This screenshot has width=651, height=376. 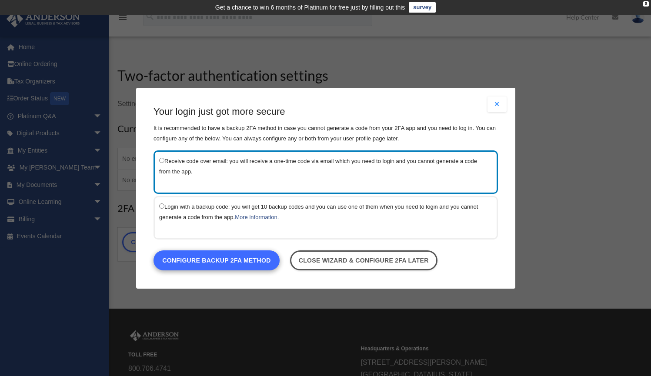 What do you see at coordinates (321, 166) in the screenshot?
I see `label: Receive code over email: you will receive a one-time code via email which you need to login and y...` at bounding box center [321, 166].